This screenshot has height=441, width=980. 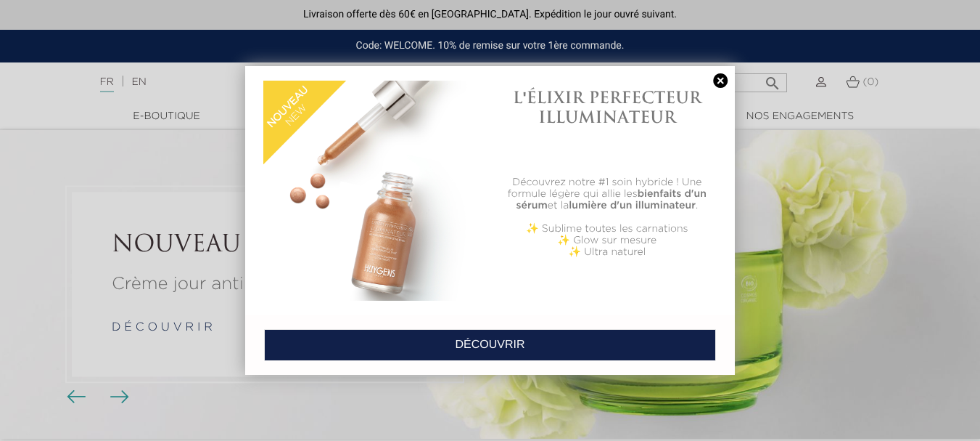 I want to click on h1: L'ÉLIXIR PERFECTEUR ILLUMINATEUR, so click(x=608, y=107).